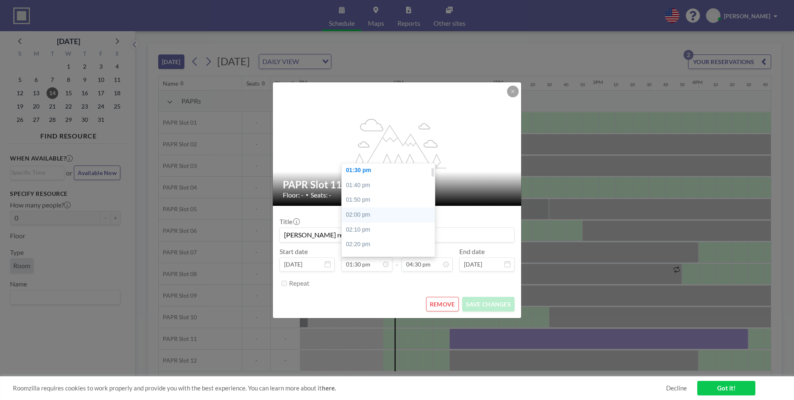  Describe the element at coordinates (391, 244) in the screenshot. I see `div: 02:20 pm` at that location.